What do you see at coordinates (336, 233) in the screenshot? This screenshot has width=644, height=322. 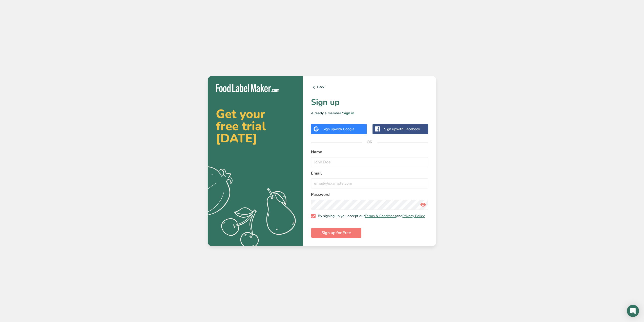 I see `span: Sign up for Free` at bounding box center [336, 233].